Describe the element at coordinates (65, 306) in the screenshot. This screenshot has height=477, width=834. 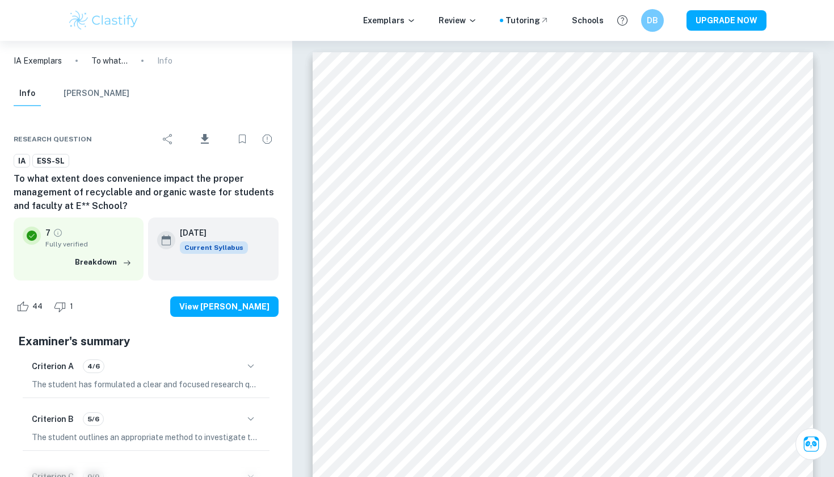
I see `div: Dislike` at that location.